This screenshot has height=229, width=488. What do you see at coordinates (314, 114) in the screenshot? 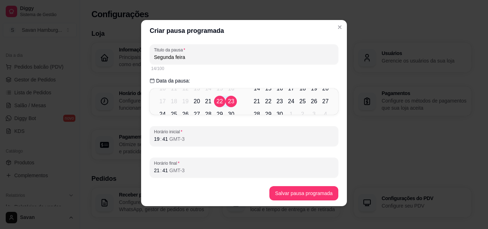
I see `span: 3` at bounding box center [314, 114].